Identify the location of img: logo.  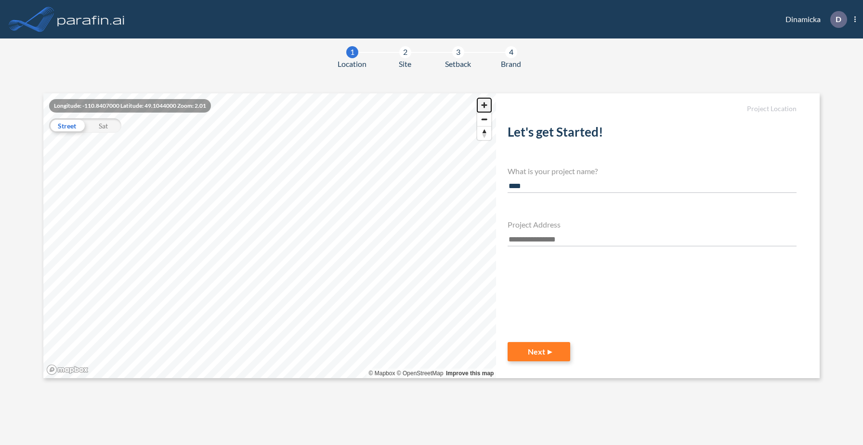
(91, 19).